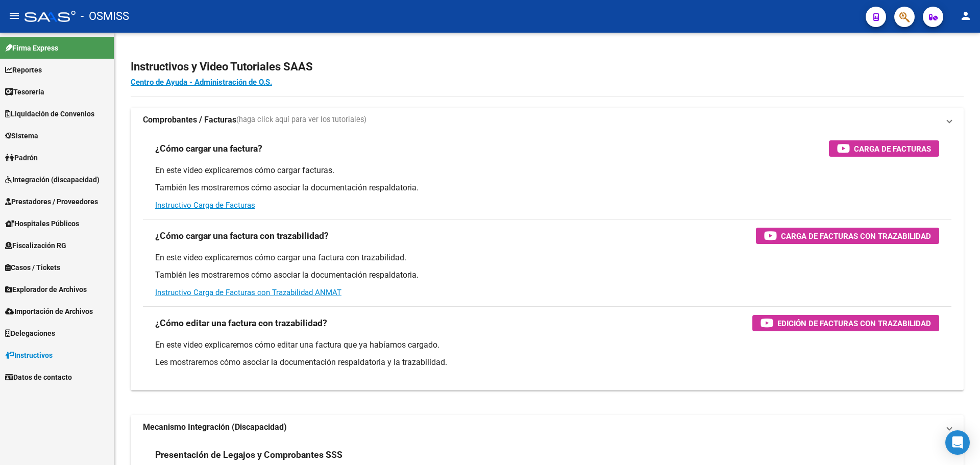 The image size is (980, 465). I want to click on mat-icon: person, so click(966, 16).